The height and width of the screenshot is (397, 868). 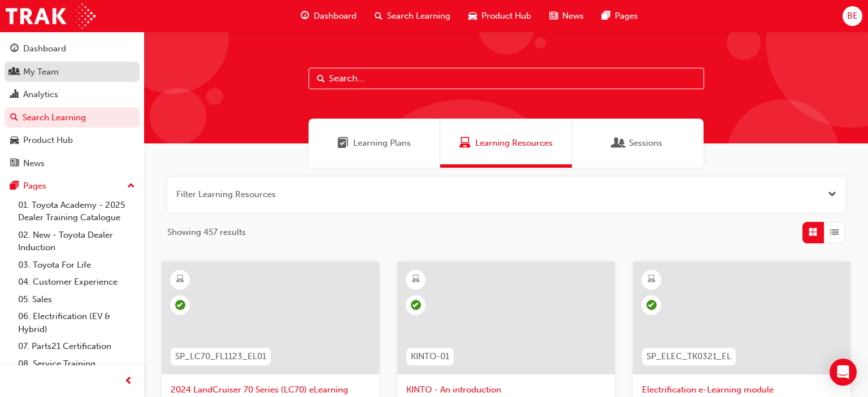 What do you see at coordinates (620, 16) in the screenshot?
I see `a: pages-iconPages` at bounding box center [620, 16].